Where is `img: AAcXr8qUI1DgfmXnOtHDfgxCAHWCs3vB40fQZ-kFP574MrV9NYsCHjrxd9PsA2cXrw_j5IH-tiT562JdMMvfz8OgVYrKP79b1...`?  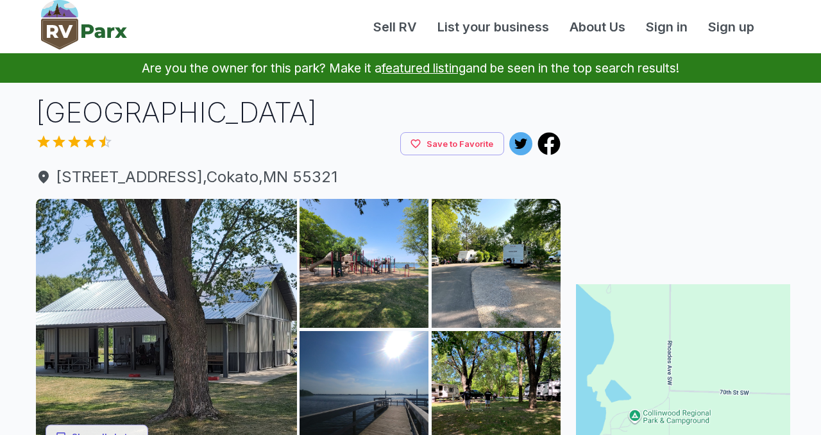
img: AAcXr8qUI1DgfmXnOtHDfgxCAHWCs3vB40fQZ-kFP574MrV9NYsCHjrxd9PsA2cXrw_j5IH-tiT562JdMMvfz8OgVYrKP79b1... is located at coordinates (364, 263).